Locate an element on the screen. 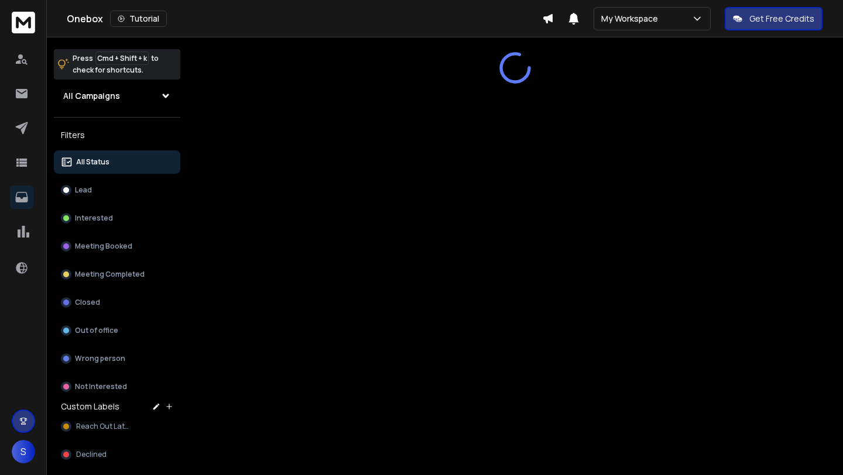  span: Cmd + Shift + k is located at coordinates (122, 58).